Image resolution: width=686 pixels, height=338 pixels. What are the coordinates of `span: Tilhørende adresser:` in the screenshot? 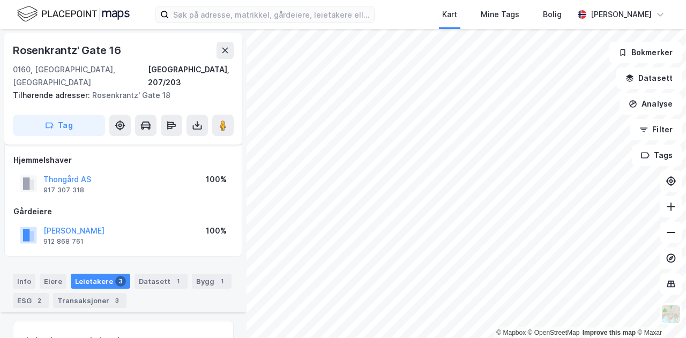 It's located at (53, 95).